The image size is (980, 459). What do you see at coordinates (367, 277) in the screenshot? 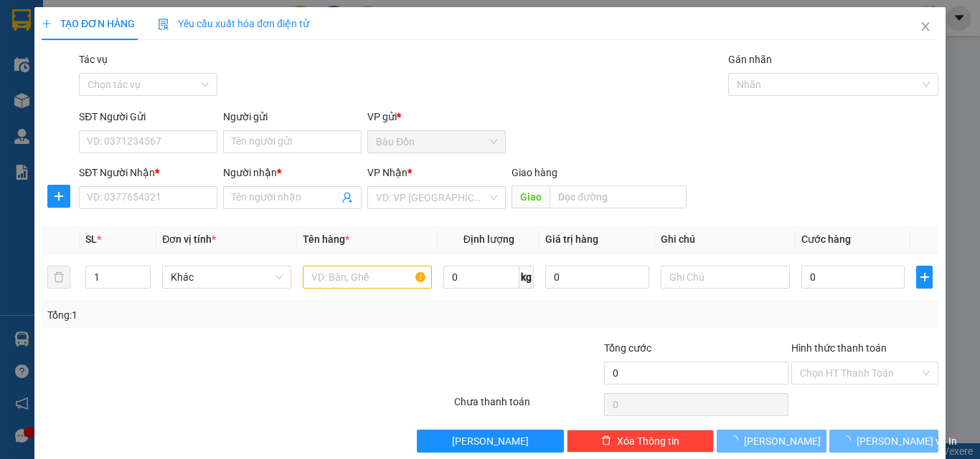
I see `input: VD: Bàn, Ghế` at bounding box center [367, 277].